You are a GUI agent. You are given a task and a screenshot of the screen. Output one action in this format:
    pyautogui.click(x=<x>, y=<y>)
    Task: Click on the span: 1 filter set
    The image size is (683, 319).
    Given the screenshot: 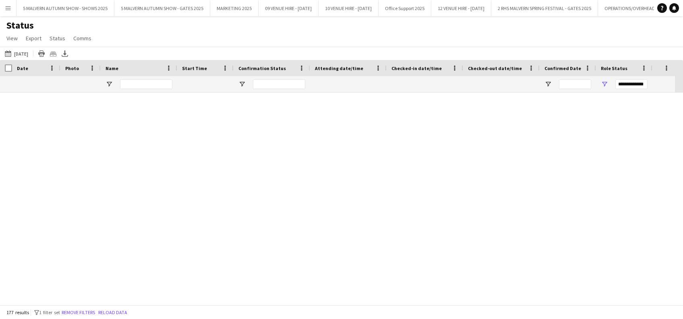 What is the action you would take?
    pyautogui.click(x=50, y=312)
    